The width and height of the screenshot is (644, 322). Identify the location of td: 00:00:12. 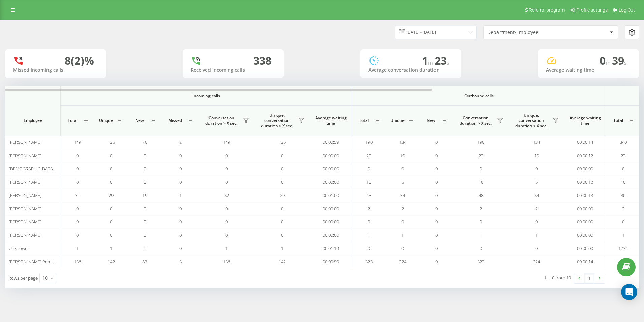
(585, 182).